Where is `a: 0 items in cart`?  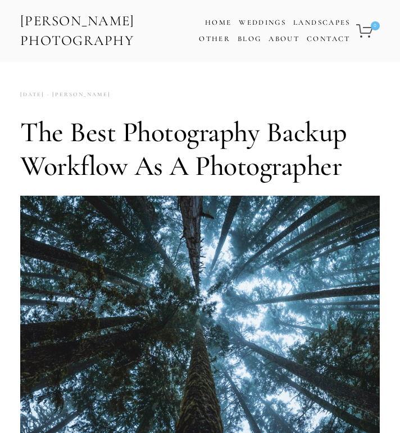 a: 0 items in cart is located at coordinates (368, 31).